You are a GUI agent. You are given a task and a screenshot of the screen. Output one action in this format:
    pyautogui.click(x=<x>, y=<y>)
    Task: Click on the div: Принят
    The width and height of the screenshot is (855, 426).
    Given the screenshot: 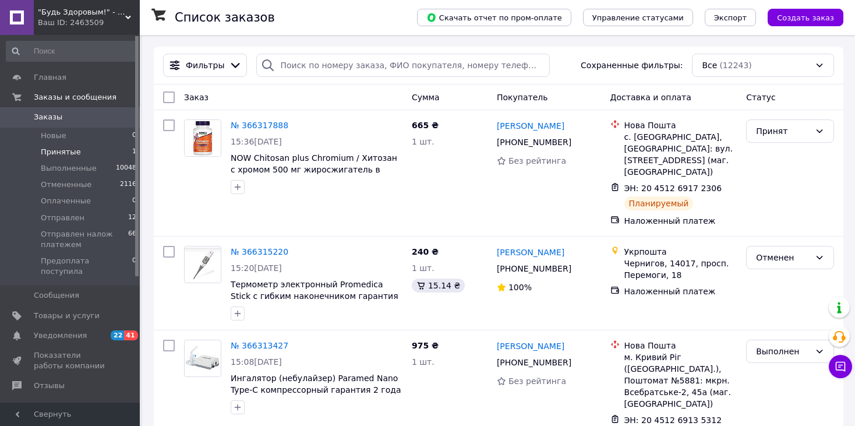 What is the action you would take?
    pyautogui.click(x=783, y=131)
    